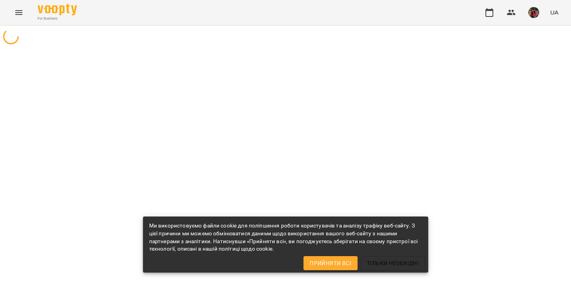 This screenshot has width=571, height=282. I want to click on img: 7105fa523d679504fad829f6fcf794f1.JPG, so click(533, 13).